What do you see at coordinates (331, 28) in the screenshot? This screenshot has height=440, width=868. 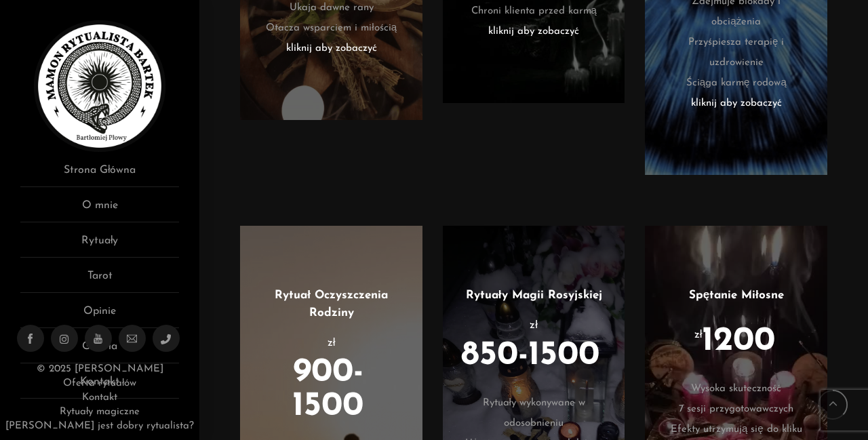 I see `li: Otacza wsparciem i miłością` at bounding box center [331, 28].